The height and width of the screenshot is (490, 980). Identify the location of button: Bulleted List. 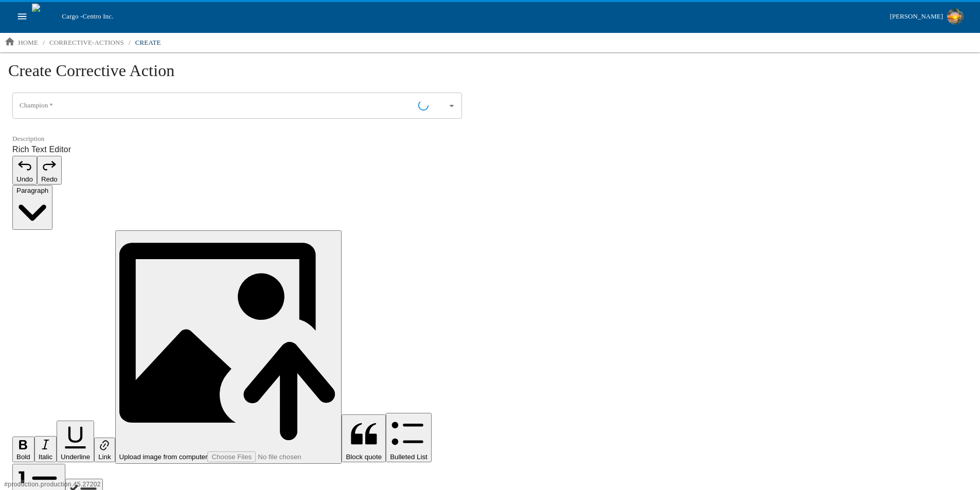
(408, 438).